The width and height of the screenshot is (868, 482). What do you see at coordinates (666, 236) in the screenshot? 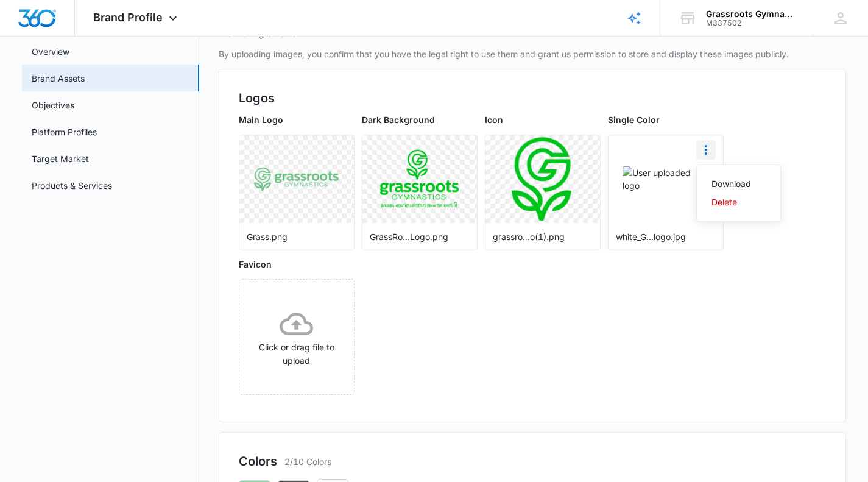
I see `p: white_G...logo.jpg` at bounding box center [666, 236].